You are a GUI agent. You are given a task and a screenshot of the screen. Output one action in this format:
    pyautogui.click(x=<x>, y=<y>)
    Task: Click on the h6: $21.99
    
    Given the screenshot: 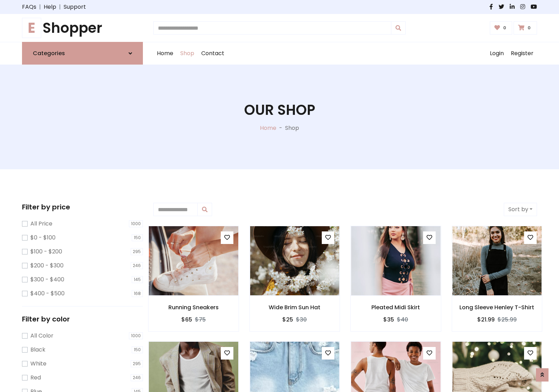 What is the action you would take?
    pyautogui.click(x=486, y=320)
    